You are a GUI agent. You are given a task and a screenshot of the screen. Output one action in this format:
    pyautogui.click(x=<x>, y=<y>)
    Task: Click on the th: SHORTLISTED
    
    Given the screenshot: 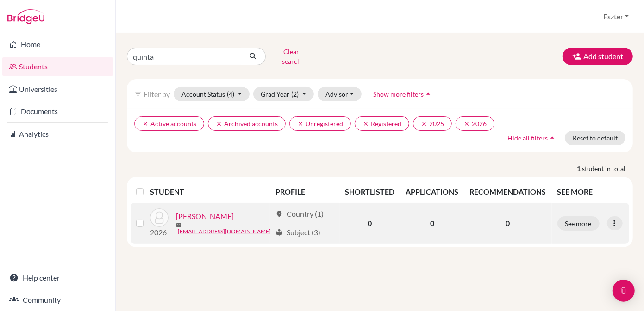 What is the action you would take?
    pyautogui.click(x=370, y=192)
    